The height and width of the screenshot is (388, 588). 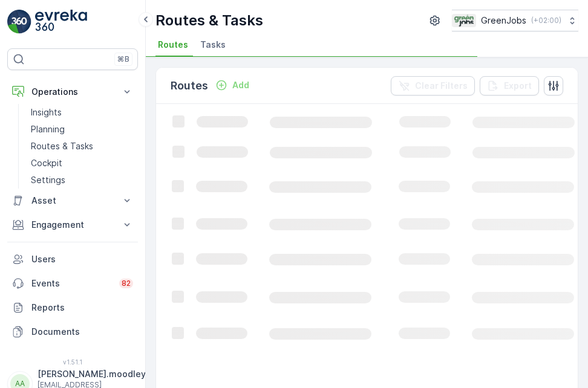 I want to click on p: Planning, so click(x=48, y=129).